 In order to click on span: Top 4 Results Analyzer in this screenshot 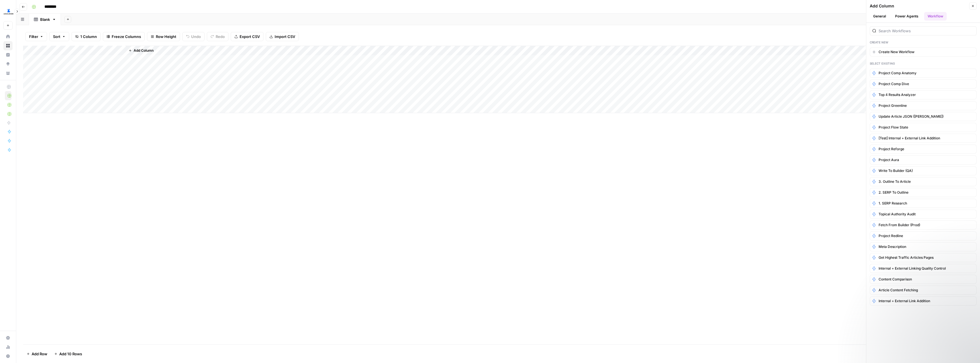, I will do `click(898, 95)`.